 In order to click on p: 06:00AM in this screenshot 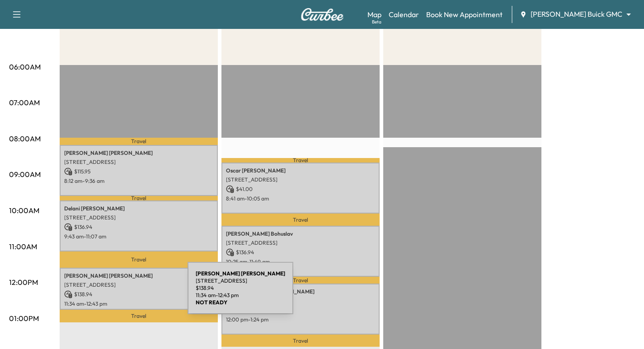, I will do `click(25, 67)`.